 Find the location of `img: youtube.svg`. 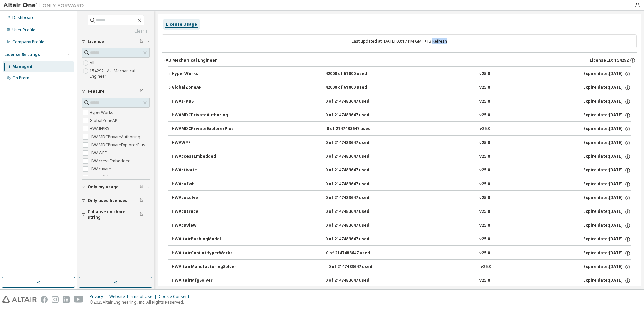

img: youtube.svg is located at coordinates (79, 299).